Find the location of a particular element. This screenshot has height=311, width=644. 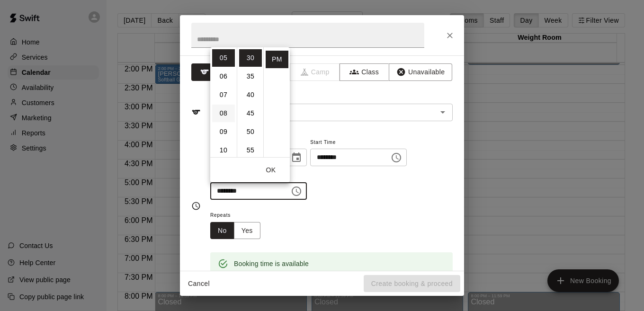

li: 10 hours is located at coordinates (223, 150).